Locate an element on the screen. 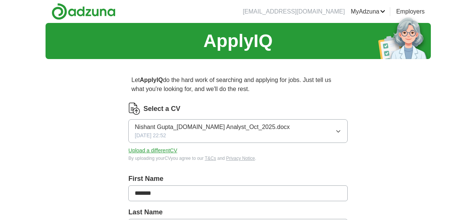 The width and height of the screenshot is (476, 220). a: MyAdzuna is located at coordinates (368, 12).